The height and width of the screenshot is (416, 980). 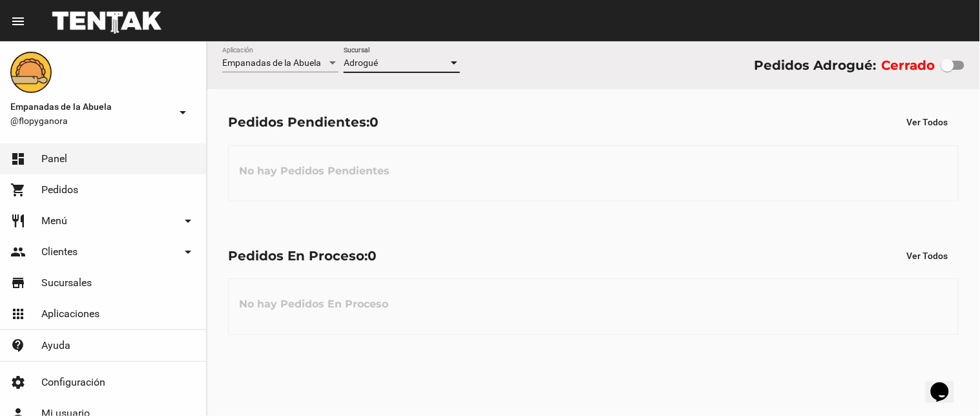 What do you see at coordinates (31, 73) in the screenshot?
I see `img: f0136945-ed32-4f7c-91e3-a375bc4bb2c5.png` at bounding box center [31, 73].